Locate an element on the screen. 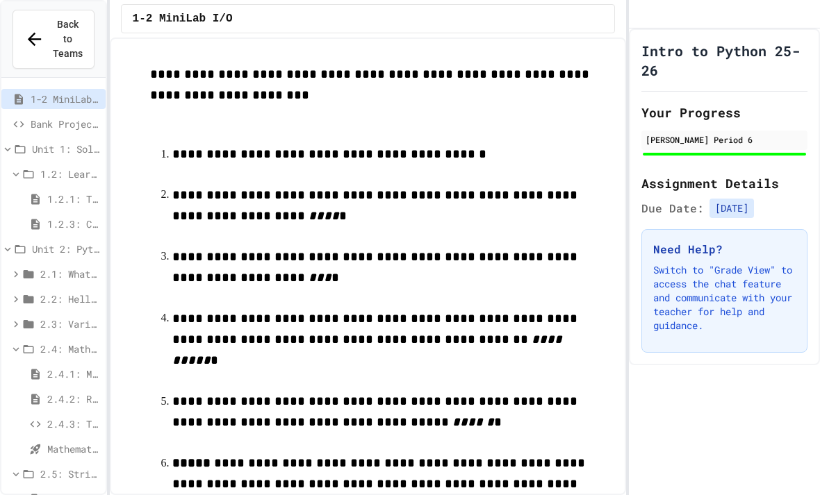 This screenshot has width=820, height=495. h3: Need Help? is located at coordinates (724, 249).